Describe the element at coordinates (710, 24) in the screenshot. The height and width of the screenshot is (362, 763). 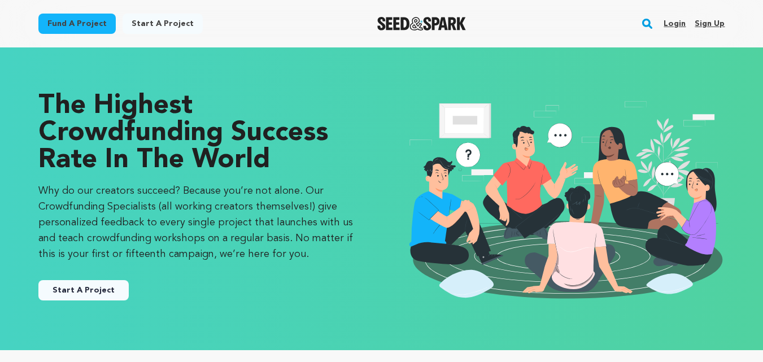
I see `a: Sign up` at that location.